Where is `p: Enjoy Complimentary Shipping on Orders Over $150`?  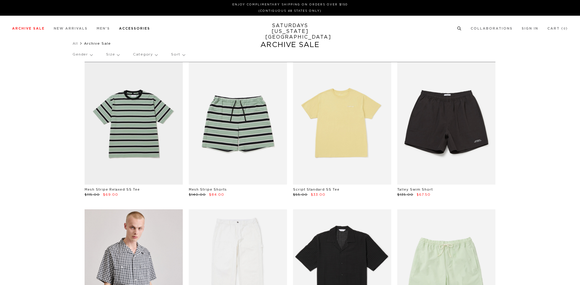
p: Enjoy Complimentary Shipping on Orders Over $150 is located at coordinates (290, 5).